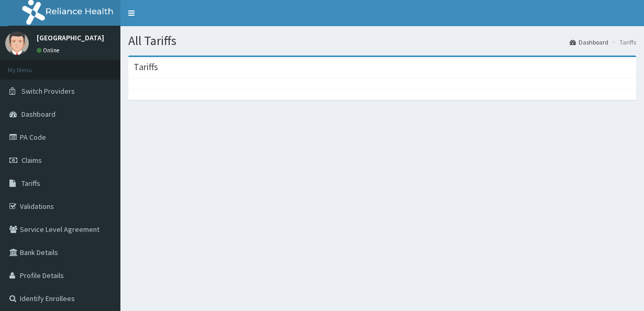 The width and height of the screenshot is (644, 311). Describe the element at coordinates (38, 114) in the screenshot. I see `span: Dashboard` at that location.